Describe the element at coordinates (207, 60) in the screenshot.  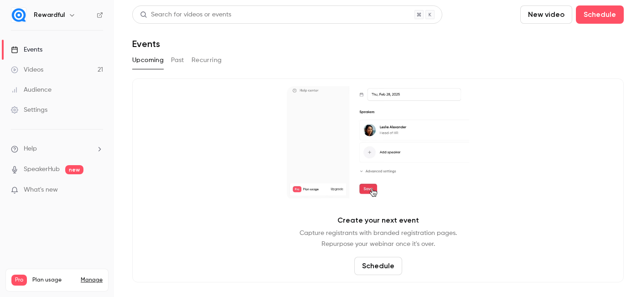
I see `button: Recurring` at that location.